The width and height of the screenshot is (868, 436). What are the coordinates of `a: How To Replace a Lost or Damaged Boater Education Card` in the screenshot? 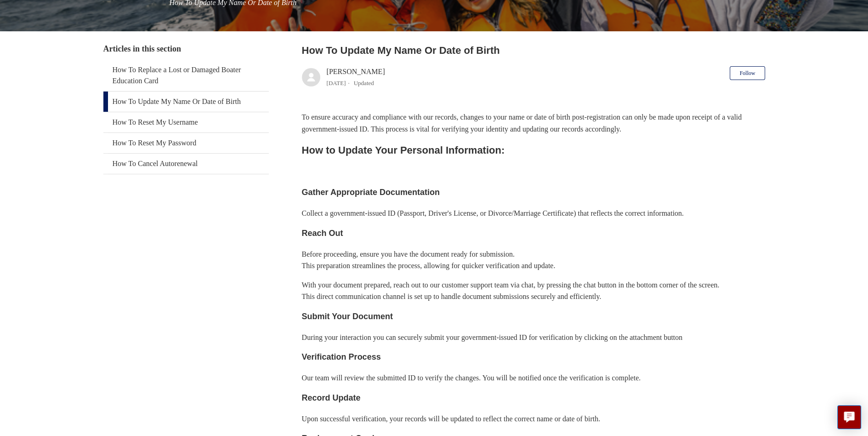 It's located at (186, 75).